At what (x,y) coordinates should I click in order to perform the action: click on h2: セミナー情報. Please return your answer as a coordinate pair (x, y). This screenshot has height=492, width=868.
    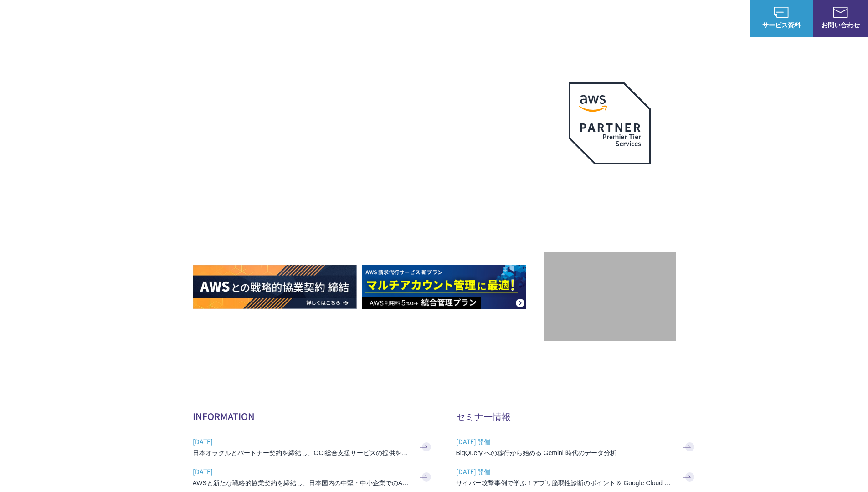
    Looking at the image, I should click on (577, 416).